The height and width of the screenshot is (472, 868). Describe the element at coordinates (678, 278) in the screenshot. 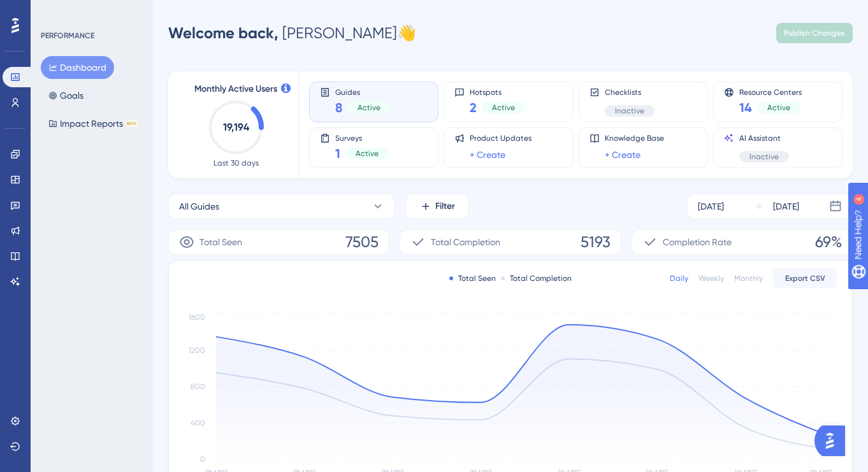

I see `div: Daily` at that location.